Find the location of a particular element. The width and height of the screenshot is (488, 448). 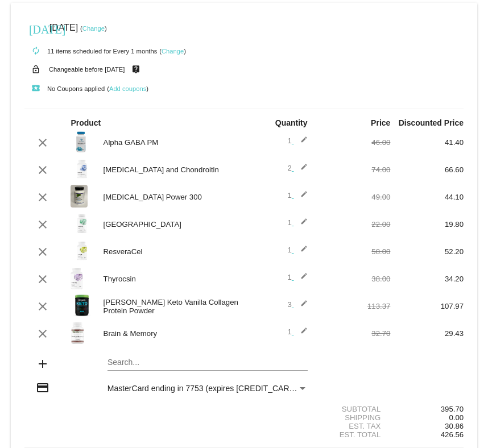

div: 34.20 is located at coordinates (427, 279).